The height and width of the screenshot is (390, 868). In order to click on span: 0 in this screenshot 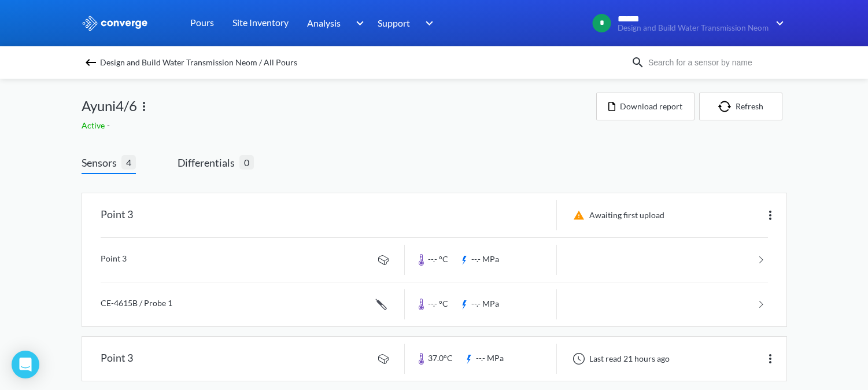, I will do `click(246, 162)`.